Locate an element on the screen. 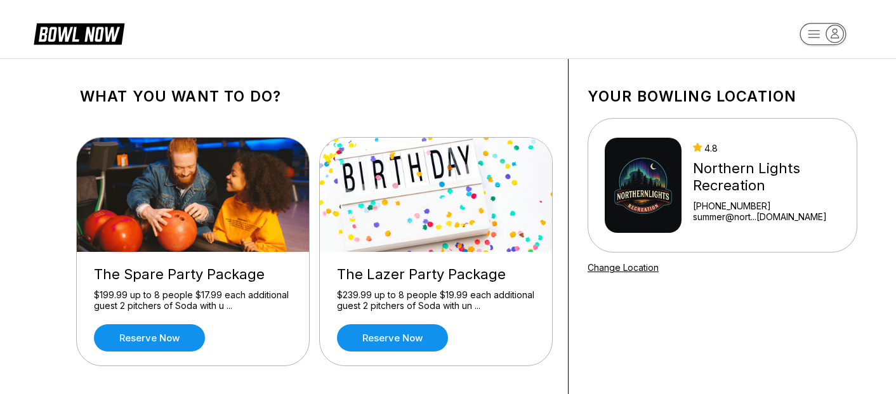  div: 4.8 is located at coordinates (767, 148).